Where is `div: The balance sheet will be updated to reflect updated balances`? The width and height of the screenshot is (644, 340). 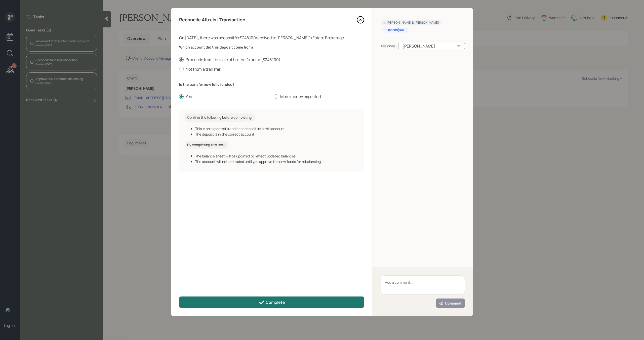 div: The balance sheet will be updated to reflect updated balances is located at coordinates (277, 156).